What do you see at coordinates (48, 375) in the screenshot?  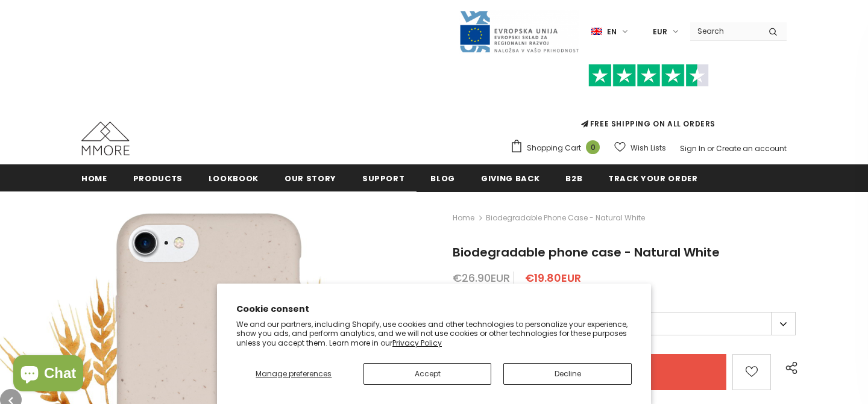 I see `inbox-online-store-chat: Shopify online store chat` at bounding box center [48, 375].